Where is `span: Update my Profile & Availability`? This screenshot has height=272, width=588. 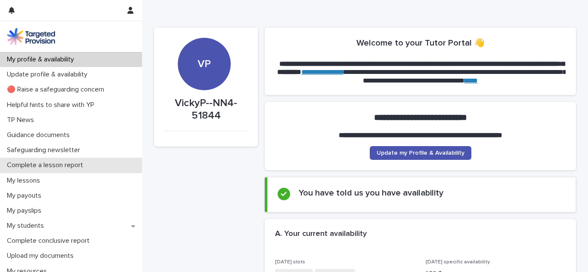 span: Update my Profile & Availability is located at coordinates (420, 153).